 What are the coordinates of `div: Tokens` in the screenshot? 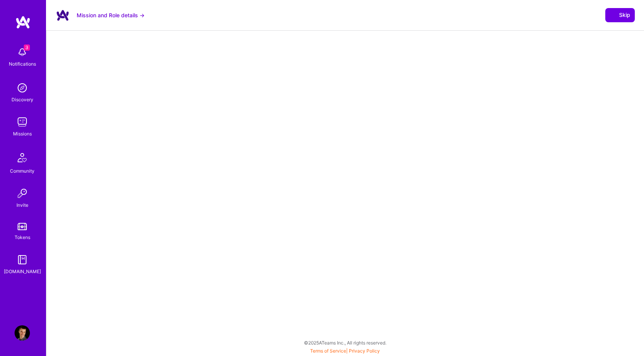 It's located at (22, 237).